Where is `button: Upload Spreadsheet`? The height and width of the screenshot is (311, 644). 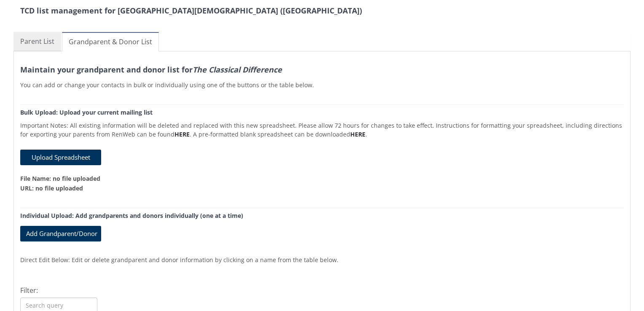 button: Upload Spreadsheet is located at coordinates (60, 157).